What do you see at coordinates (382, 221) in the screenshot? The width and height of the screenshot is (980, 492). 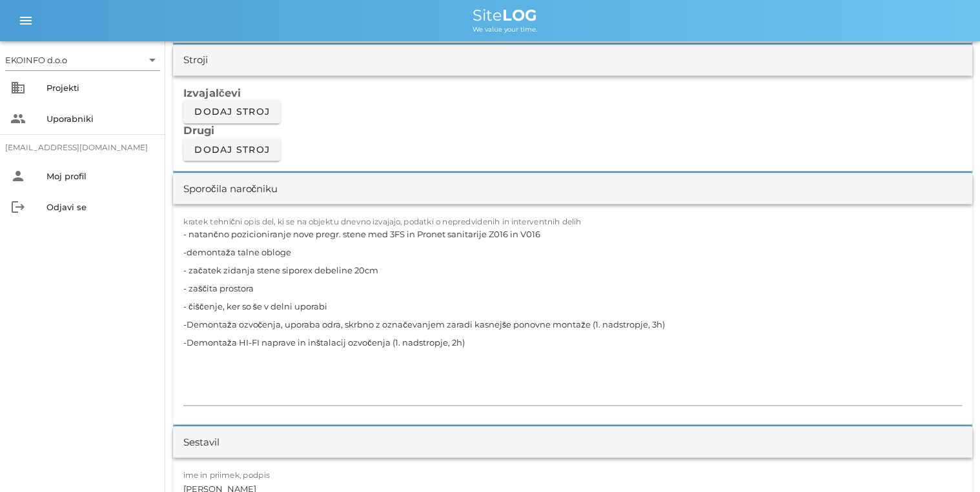 I see `label: kratek tehnični opis del, ki se na objektu dnevno izvajajo, podatki o nepredvidenih in interventn...` at bounding box center [382, 221].